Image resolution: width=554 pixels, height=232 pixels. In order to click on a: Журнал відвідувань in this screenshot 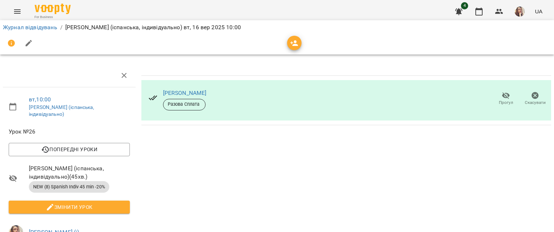, I will do `click(30, 27)`.